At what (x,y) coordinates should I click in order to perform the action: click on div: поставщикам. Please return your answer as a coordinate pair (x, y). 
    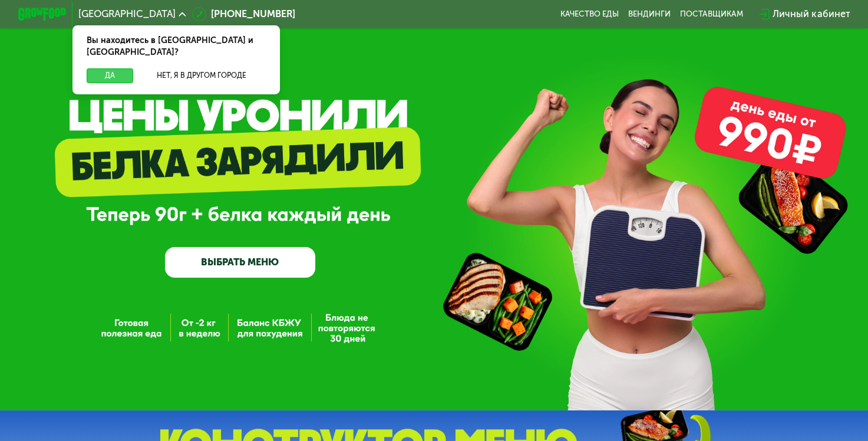
    Looking at the image, I should click on (712, 14).